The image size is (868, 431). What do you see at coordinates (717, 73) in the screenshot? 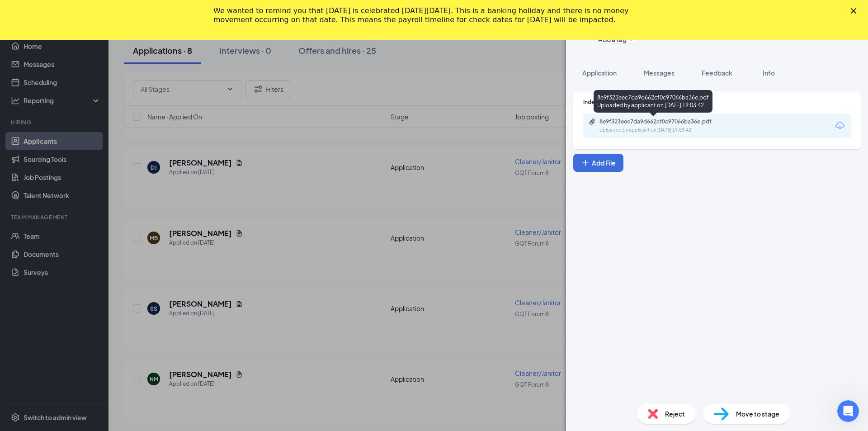
I see `span: Feedback` at bounding box center [717, 73].